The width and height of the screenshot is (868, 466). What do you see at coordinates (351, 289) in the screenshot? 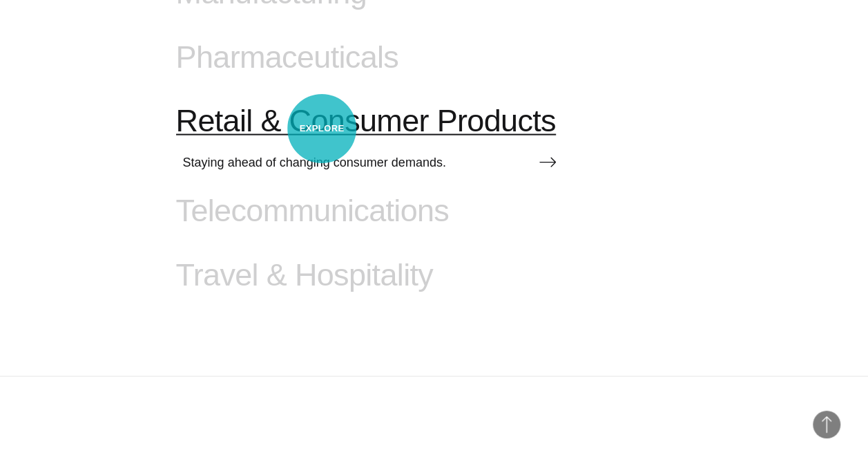
I see `a: Travel & Hospitality` at bounding box center [351, 289].